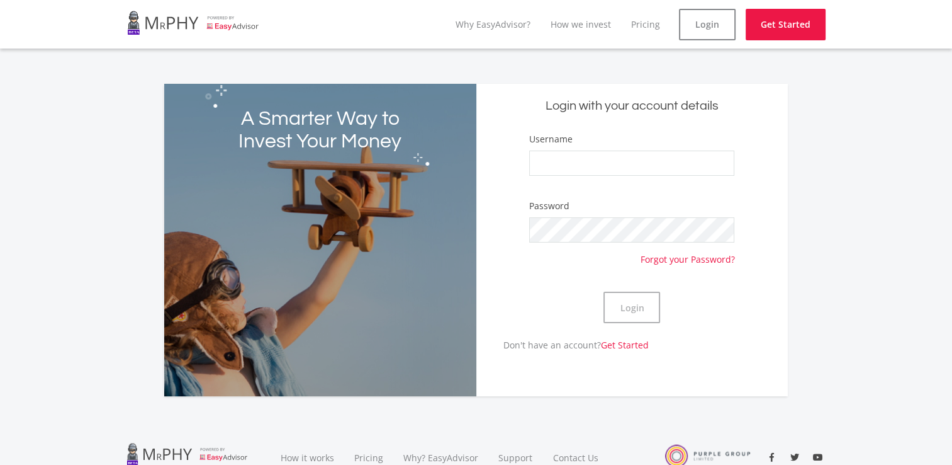 This screenshot has width=952, height=465. I want to click on h2: A Smarter Way to Invest Your Money, so click(320, 130).